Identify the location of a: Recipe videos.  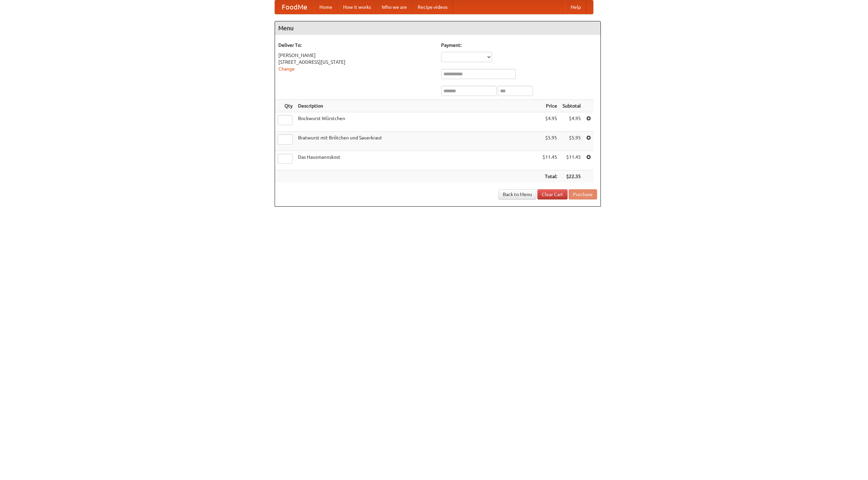
(433, 7).